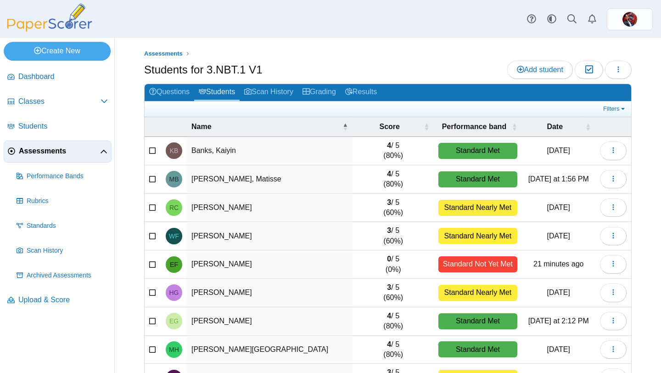 The width and height of the screenshot is (661, 373). What do you see at coordinates (67, 226) in the screenshot?
I see `span: Standards` at bounding box center [67, 226].